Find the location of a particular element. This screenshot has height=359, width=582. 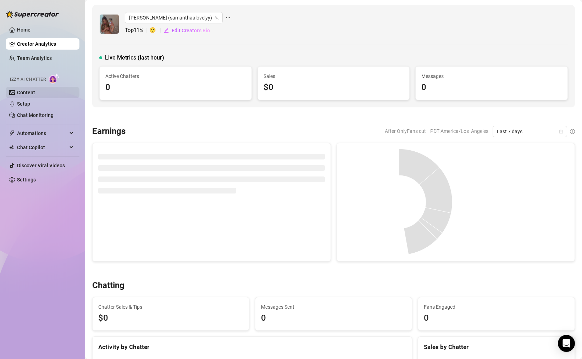

span: Sales is located at coordinates (334, 76).